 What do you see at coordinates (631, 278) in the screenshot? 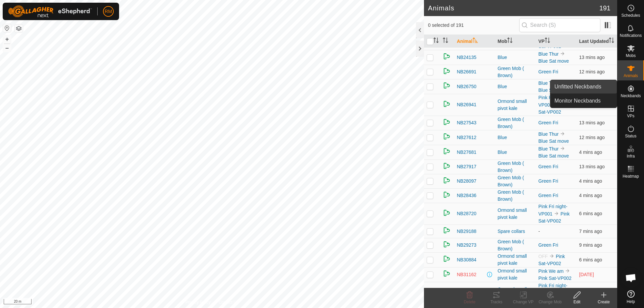
I see `div: Open chat` at bounding box center [631, 278].